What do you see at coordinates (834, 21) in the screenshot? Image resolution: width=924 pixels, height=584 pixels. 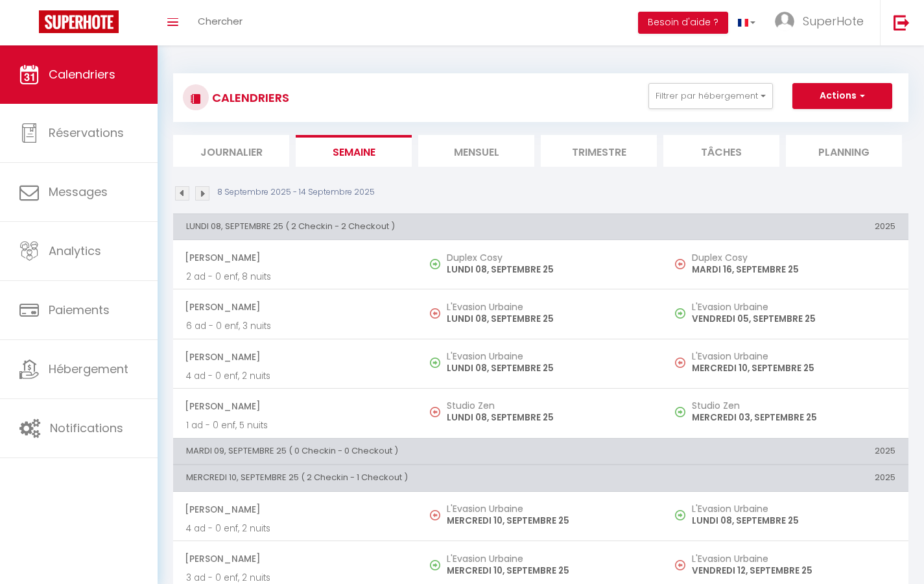 I see `span: SuperHote` at bounding box center [834, 21].